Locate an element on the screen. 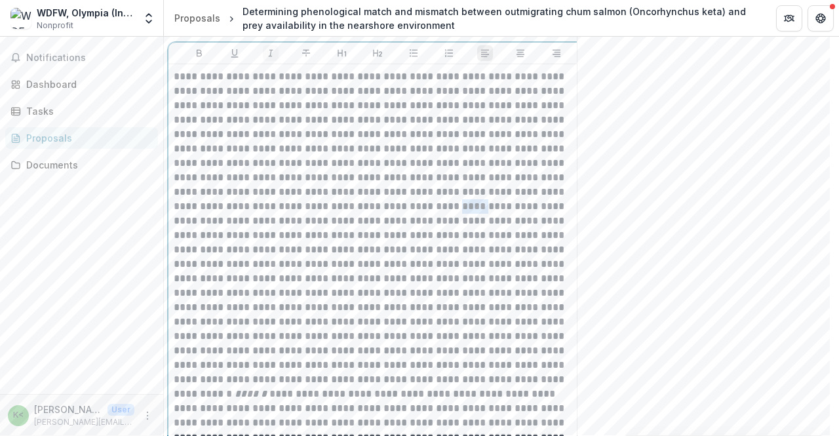 This screenshot has height=436, width=839. button: More is located at coordinates (148, 416).